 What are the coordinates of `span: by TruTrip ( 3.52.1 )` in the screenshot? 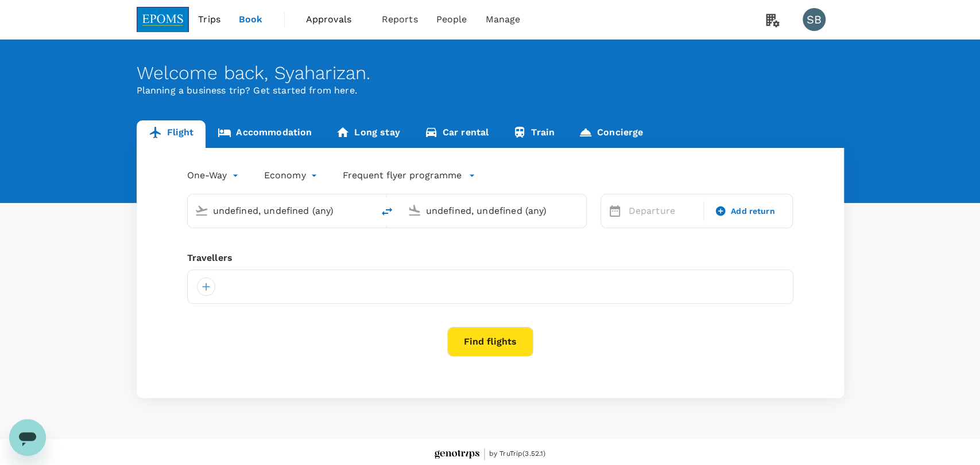 It's located at (517, 454).